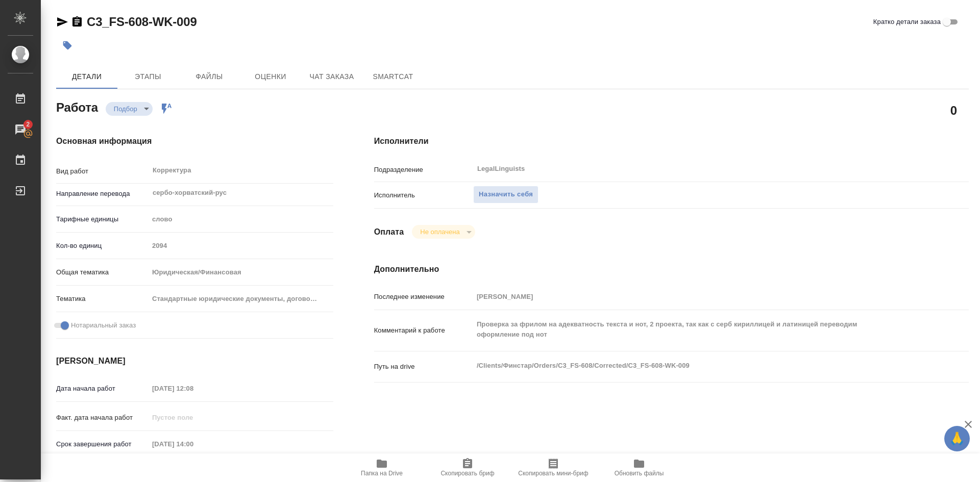  I want to click on p: Факт. дата начала работ, so click(102, 418).